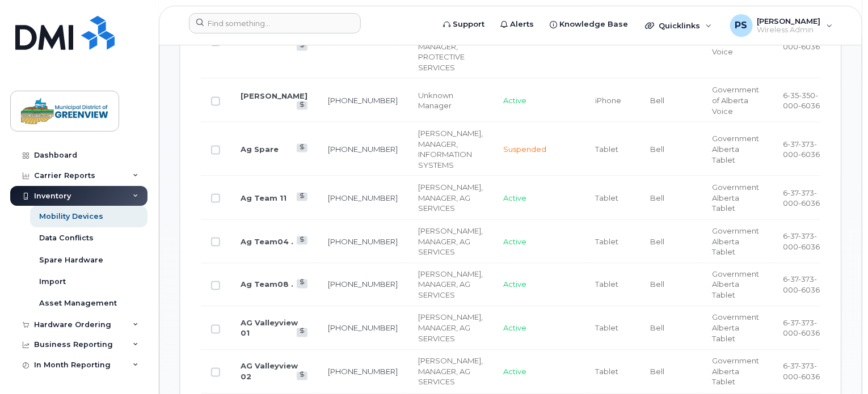 This screenshot has width=868, height=394. I want to click on a: Knowledge Base, so click(589, 24).